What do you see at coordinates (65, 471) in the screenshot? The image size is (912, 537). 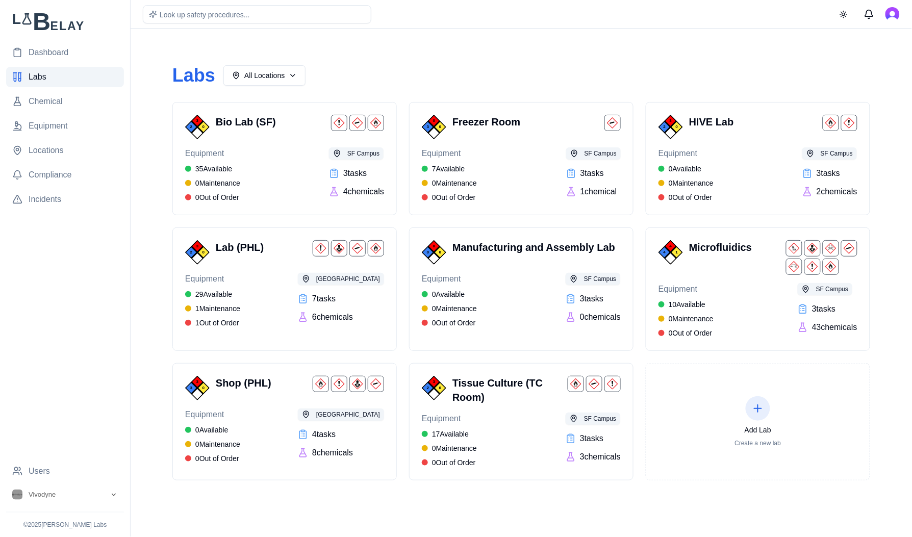 I see `a: Users` at bounding box center [65, 471].